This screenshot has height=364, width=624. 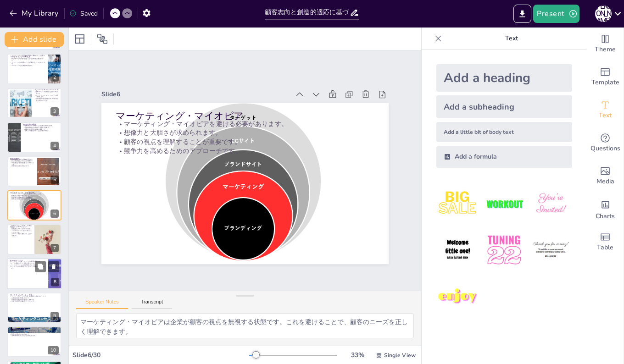 I want to click on button: Duplicate Slide, so click(x=40, y=267).